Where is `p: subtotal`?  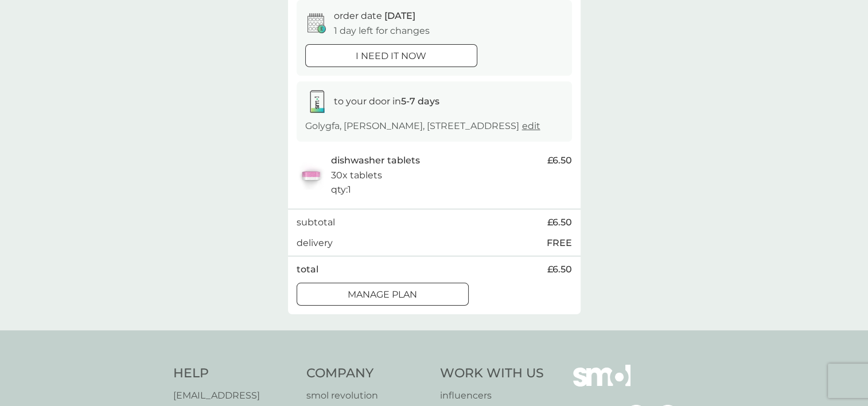
p: subtotal is located at coordinates (315, 223).